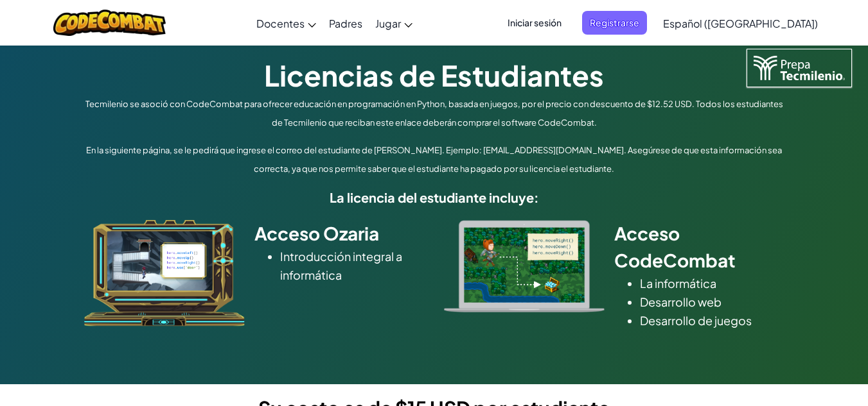  What do you see at coordinates (286, 23) in the screenshot?
I see `a: Docentes` at bounding box center [286, 23].